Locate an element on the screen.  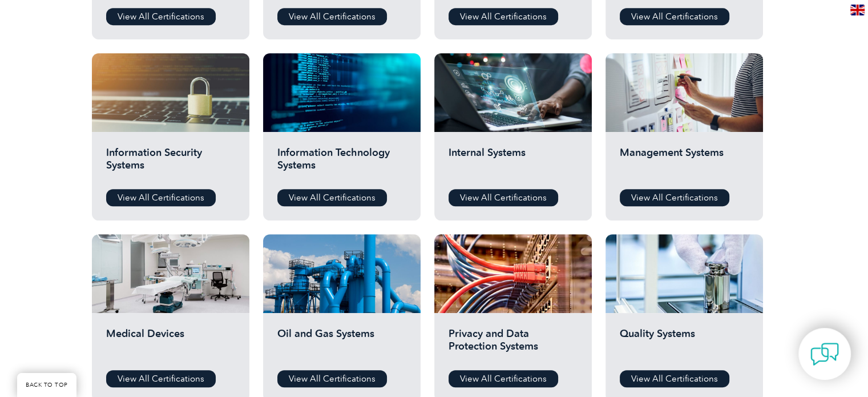
img: en is located at coordinates (857, 9).